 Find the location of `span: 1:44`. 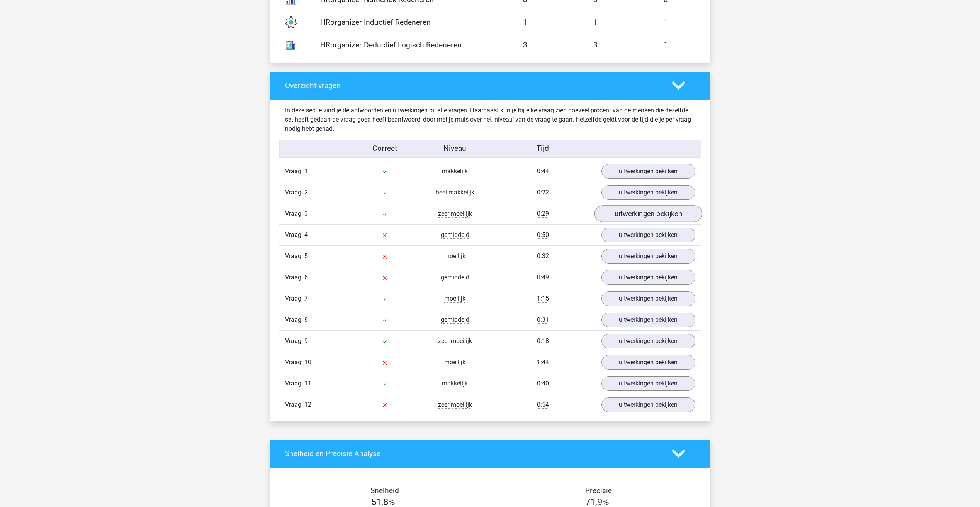

span: 1:44 is located at coordinates (542, 362).